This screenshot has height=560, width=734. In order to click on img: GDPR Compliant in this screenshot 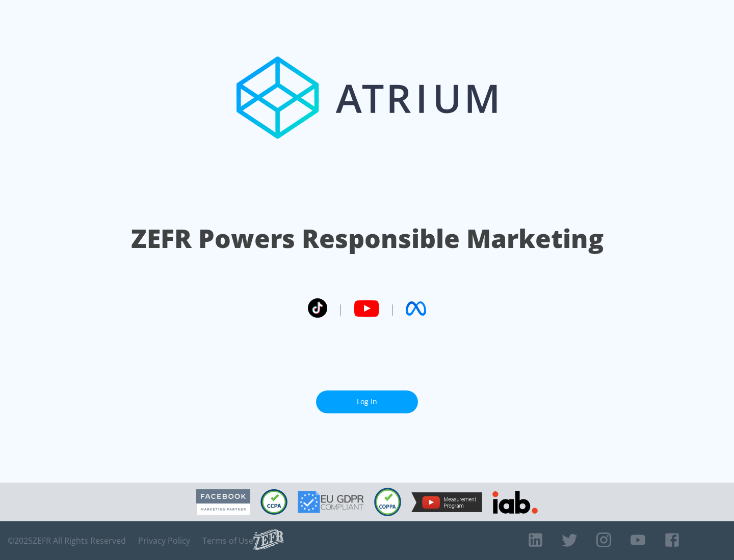, I will do `click(331, 502)`.